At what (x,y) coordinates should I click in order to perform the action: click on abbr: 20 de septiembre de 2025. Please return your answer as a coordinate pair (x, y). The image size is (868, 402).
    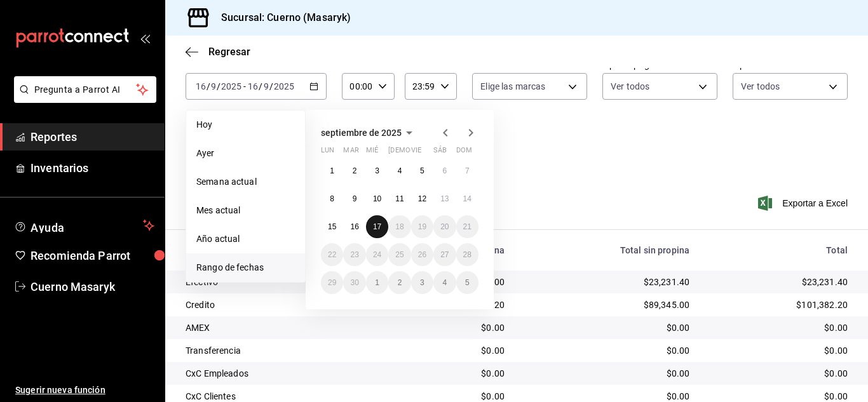
    Looking at the image, I should click on (444, 227).